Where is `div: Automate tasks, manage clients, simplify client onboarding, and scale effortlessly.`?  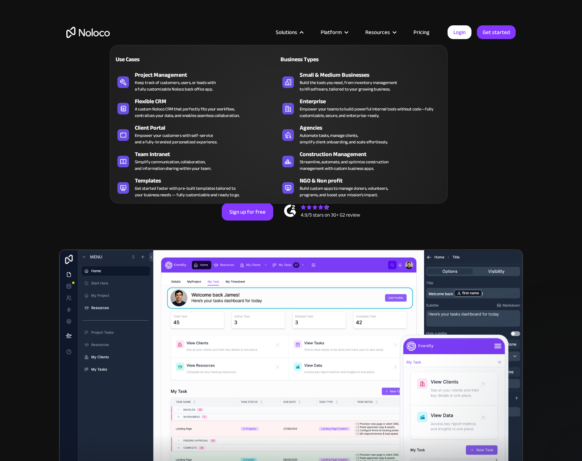
div: Automate tasks, manage clients, simplify client onboarding, and scale effortlessly. is located at coordinates (343, 139).